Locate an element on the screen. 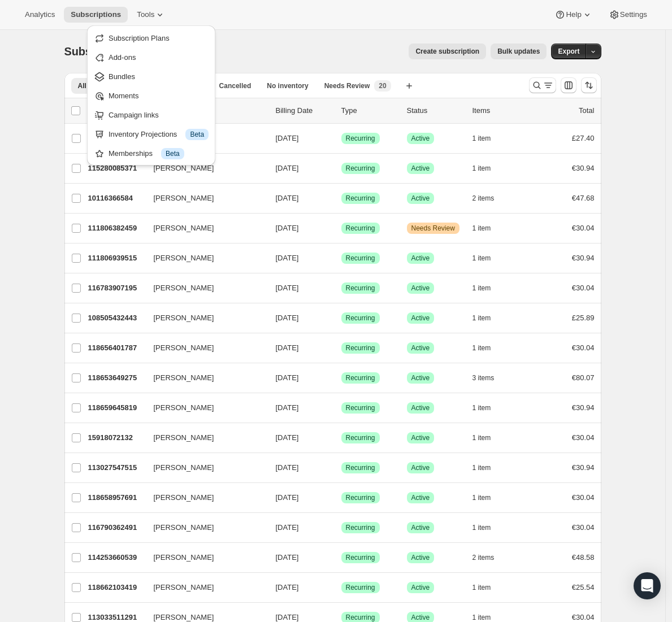  span: Export is located at coordinates (569, 51).